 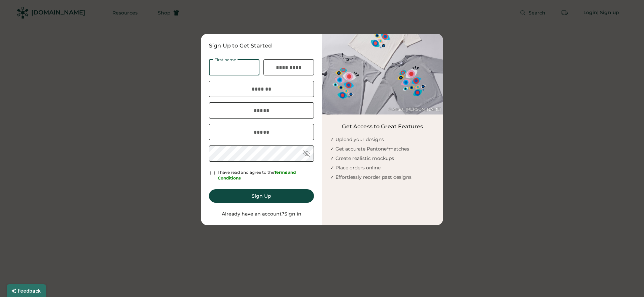 What do you see at coordinates (257, 175) in the screenshot?
I see `font: Terms and Conditions` at bounding box center [257, 175].